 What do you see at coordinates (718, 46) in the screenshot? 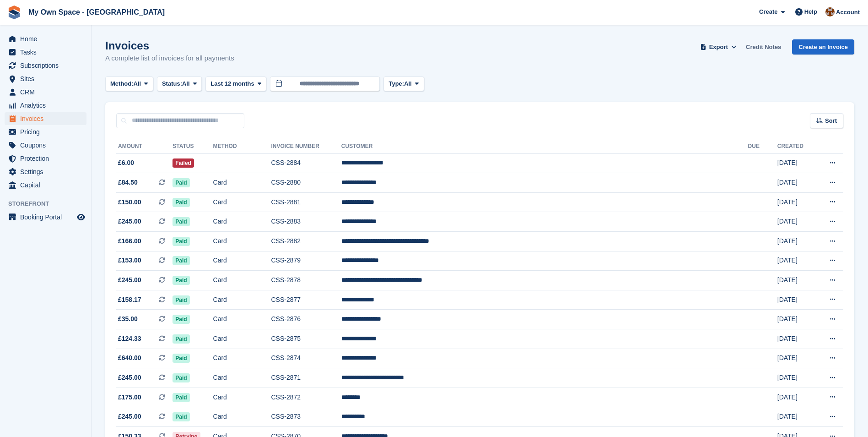
I see `button: Export` at bounding box center [718, 46].